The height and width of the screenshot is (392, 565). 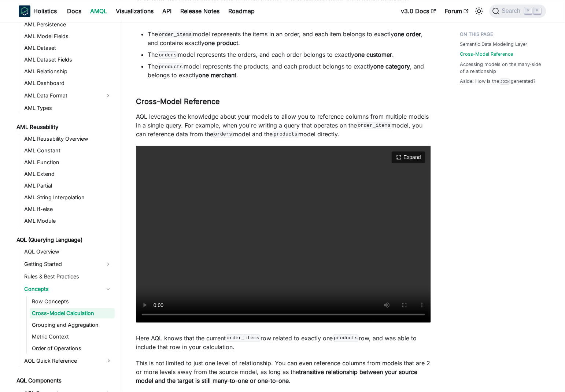 I want to click on a: AQL (Querying Language), so click(x=64, y=240).